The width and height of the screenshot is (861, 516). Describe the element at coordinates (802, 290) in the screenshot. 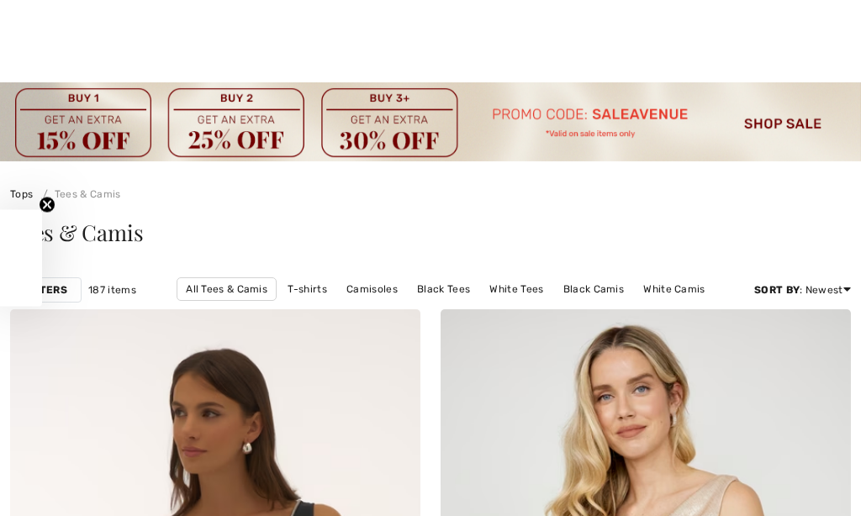

I see `div: : Newest` at that location.